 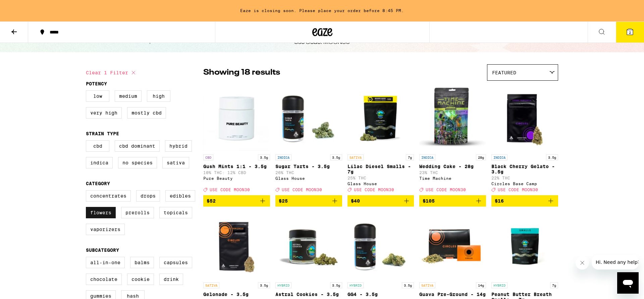 What do you see at coordinates (236, 294) in the screenshot?
I see `p: Gelonade - 3.5g` at bounding box center [236, 294].